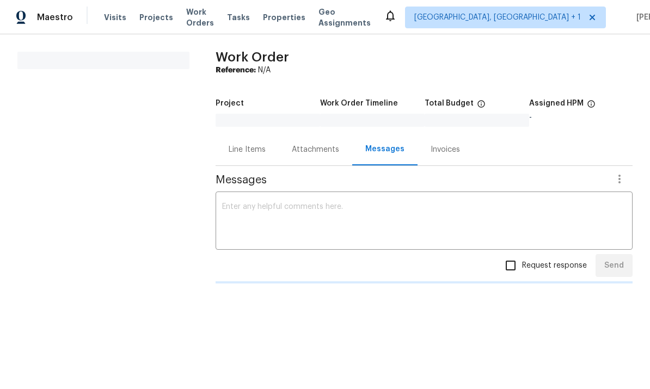  Describe the element at coordinates (156, 17) in the screenshot. I see `span: Projects` at that location.